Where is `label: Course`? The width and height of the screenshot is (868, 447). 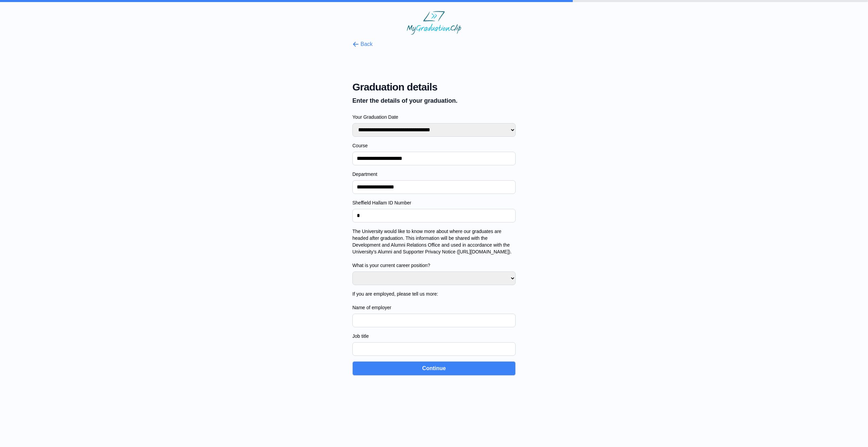 label: Course is located at coordinates (434, 146).